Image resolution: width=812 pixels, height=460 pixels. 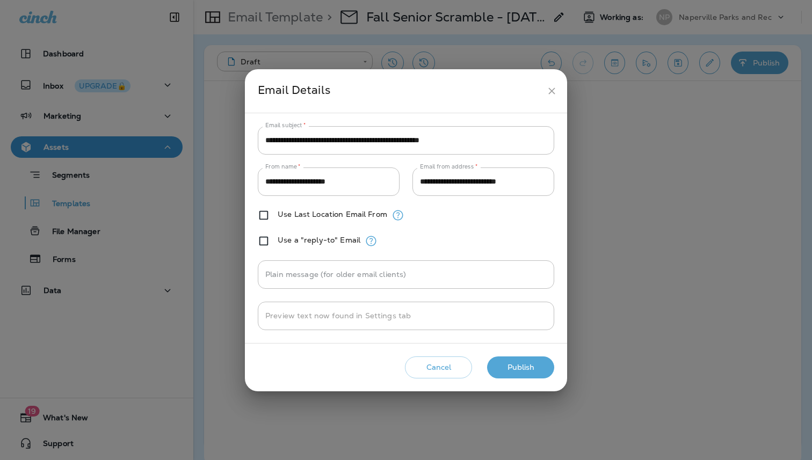 What do you see at coordinates (552, 91) in the screenshot?
I see `button: close` at bounding box center [552, 91].